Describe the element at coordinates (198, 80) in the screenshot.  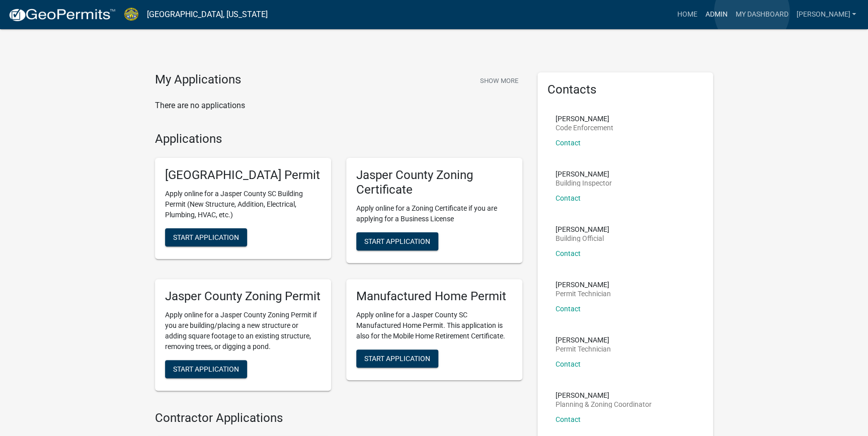
I see `h4: My Applications` at that location.